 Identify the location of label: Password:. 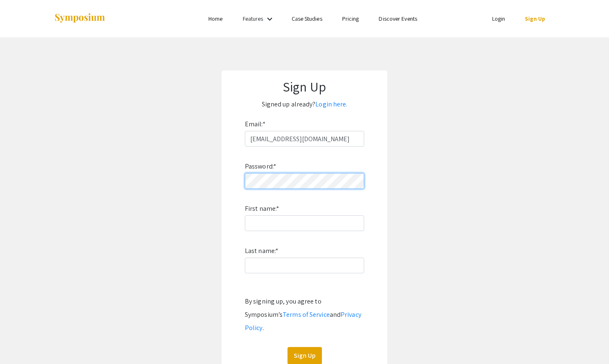
(261, 166).